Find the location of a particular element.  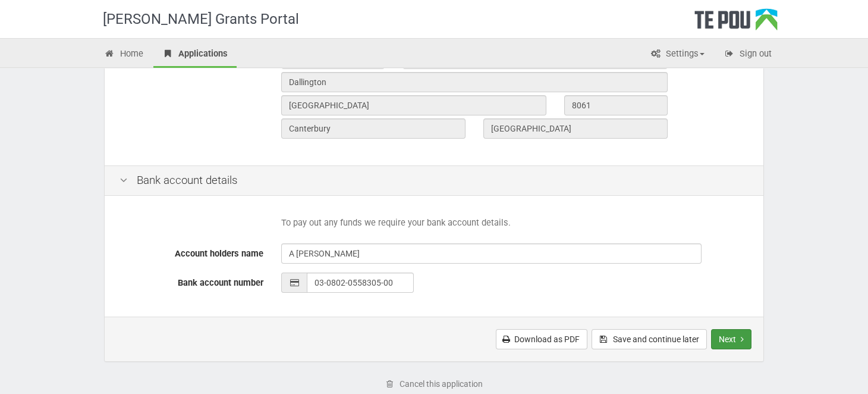

div: Bank account details is located at coordinates (434, 180).